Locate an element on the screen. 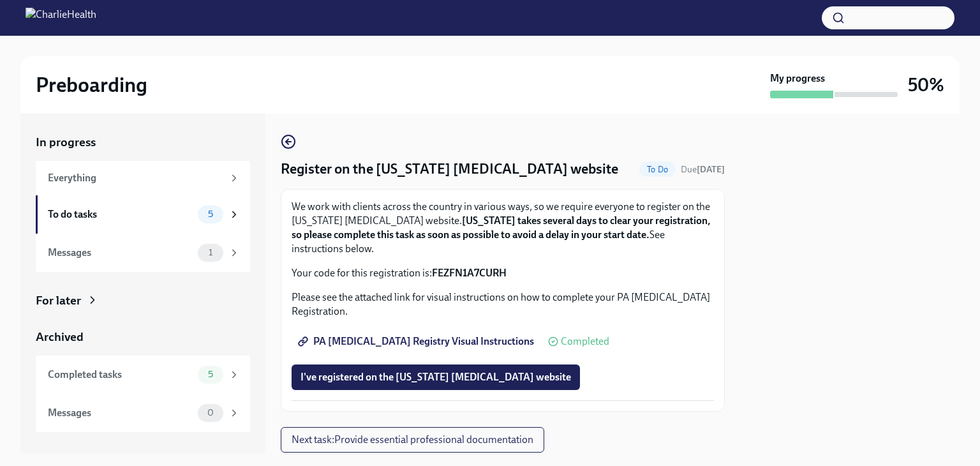 Image resolution: width=980 pixels, height=466 pixels. span: Due is located at coordinates (703, 169).